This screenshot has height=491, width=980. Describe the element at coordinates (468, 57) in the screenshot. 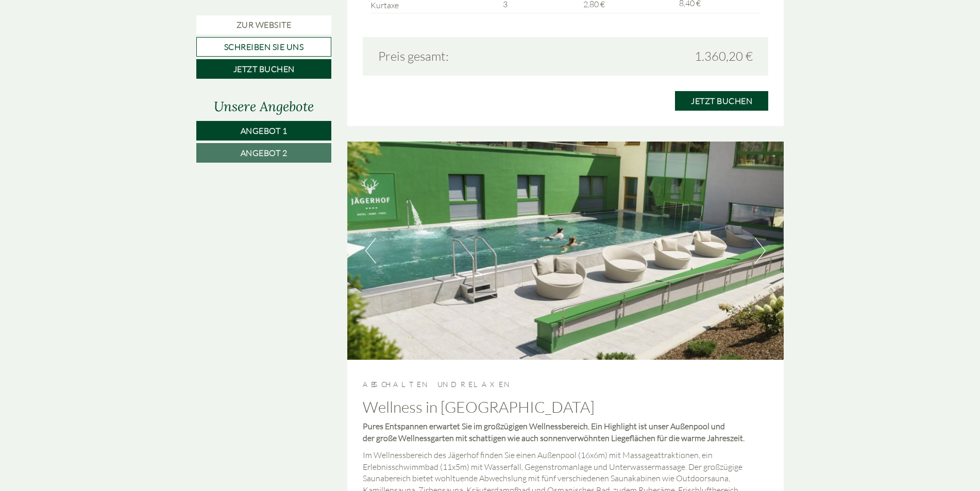

I see `div: Preis gesamt:` at that location.